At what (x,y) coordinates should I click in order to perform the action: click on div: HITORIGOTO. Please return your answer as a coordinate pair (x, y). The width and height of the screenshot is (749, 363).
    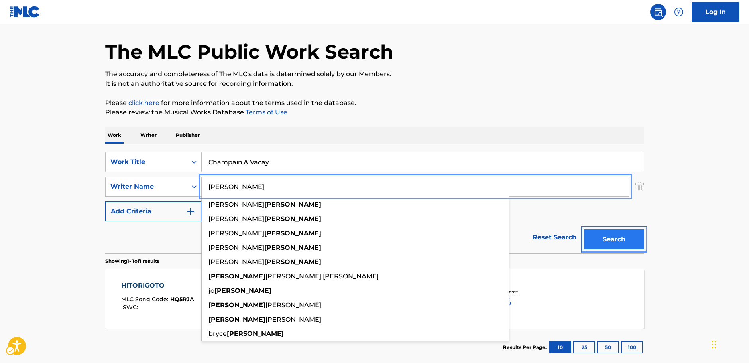
    Looking at the image, I should click on (157, 285).